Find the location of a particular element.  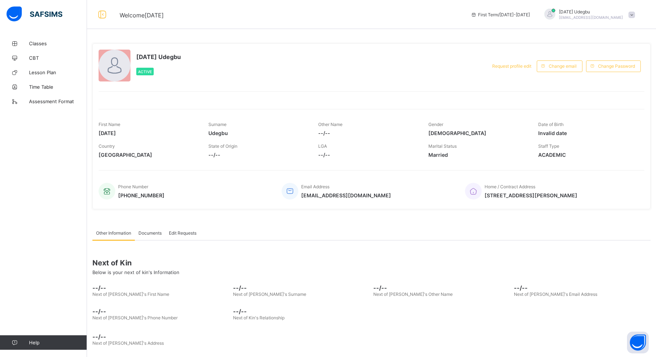

button: Open asap is located at coordinates (638, 343).